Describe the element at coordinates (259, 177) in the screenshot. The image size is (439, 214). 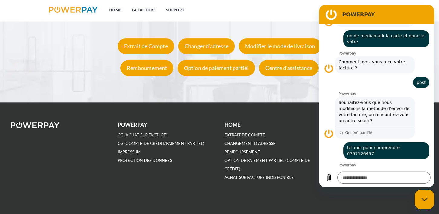
I see `a: ACHAT SUR FACTURE INDISPONIBLE` at that location.